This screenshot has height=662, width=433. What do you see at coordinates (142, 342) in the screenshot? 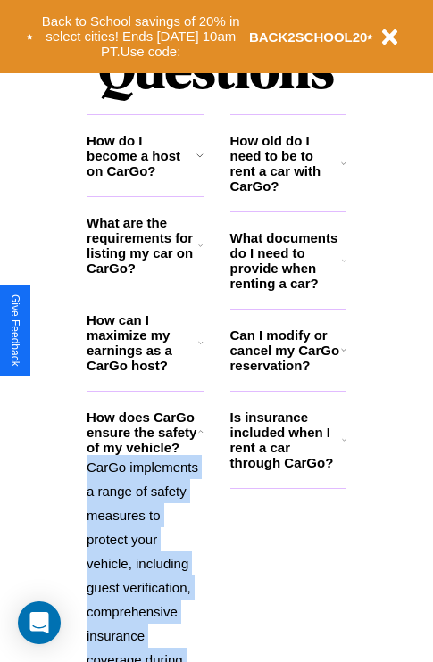
I see `h3: How can I maximize my earnings as a CarGo host?` at bounding box center [142, 342].